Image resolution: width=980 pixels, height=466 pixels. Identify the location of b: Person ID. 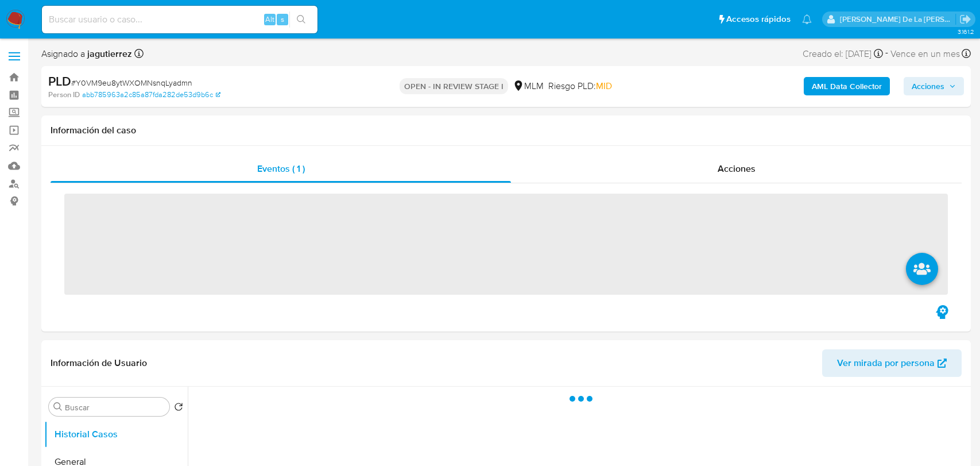
(64, 95).